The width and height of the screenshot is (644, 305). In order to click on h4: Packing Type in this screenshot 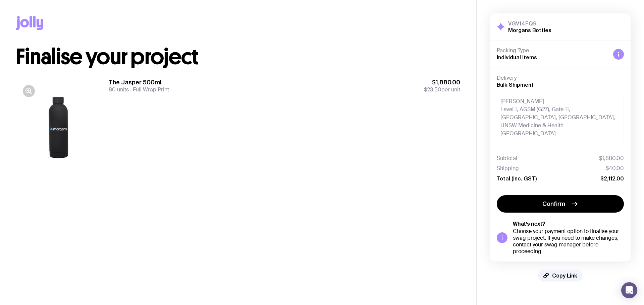, I will do `click(552, 50)`.